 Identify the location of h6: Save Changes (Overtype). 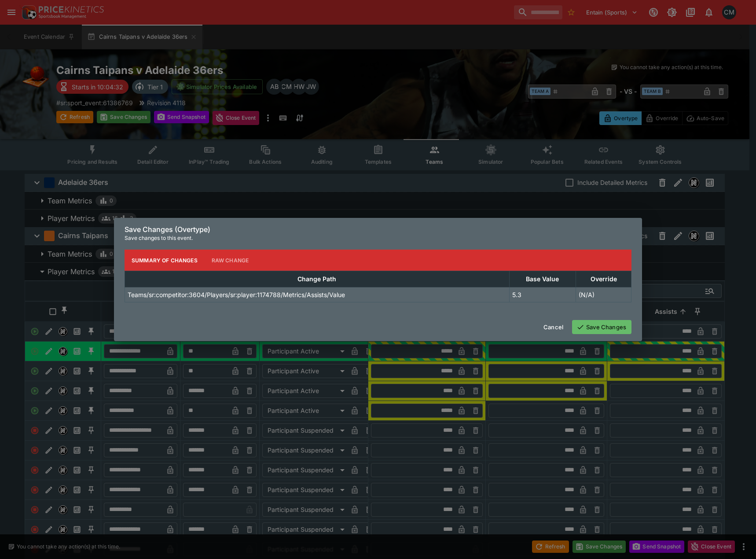
(378, 229).